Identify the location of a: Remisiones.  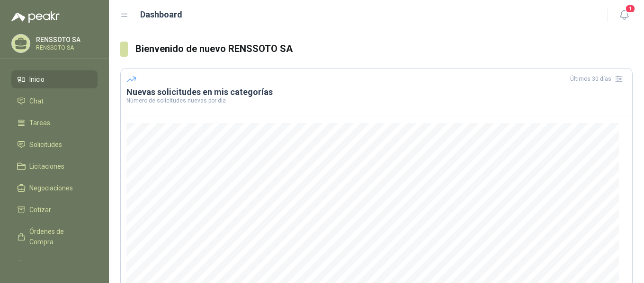
(54, 264).